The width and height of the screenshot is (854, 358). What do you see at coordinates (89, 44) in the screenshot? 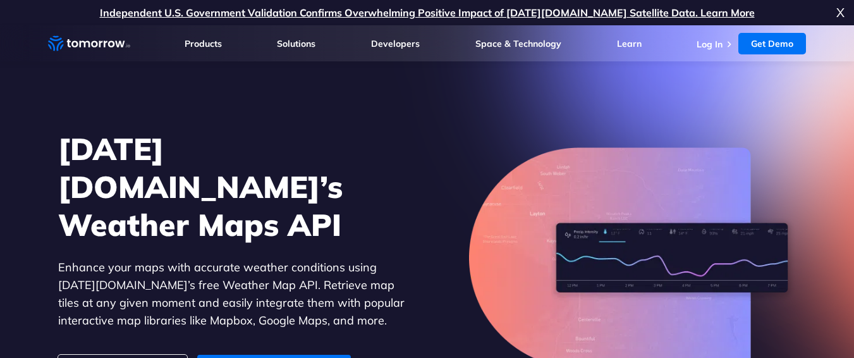
I see `a: Home link` at bounding box center [89, 44].